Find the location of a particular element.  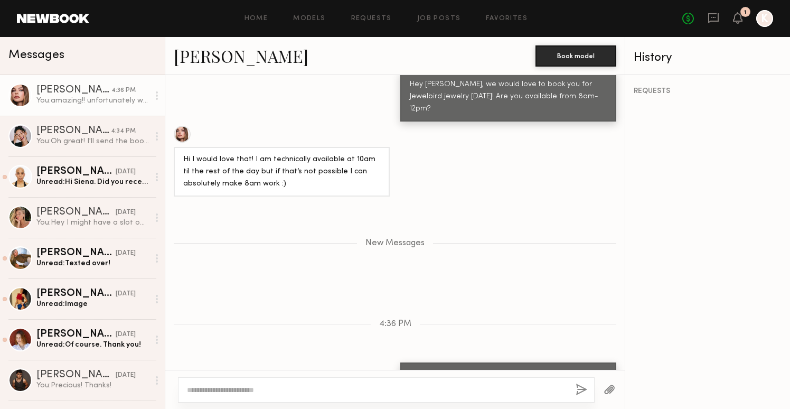

a: Requests is located at coordinates (371, 18).